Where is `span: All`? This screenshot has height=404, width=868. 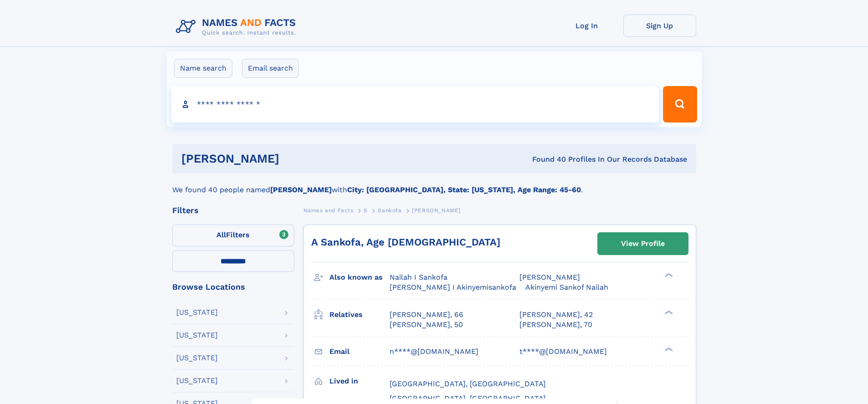 span: All is located at coordinates (221, 235).